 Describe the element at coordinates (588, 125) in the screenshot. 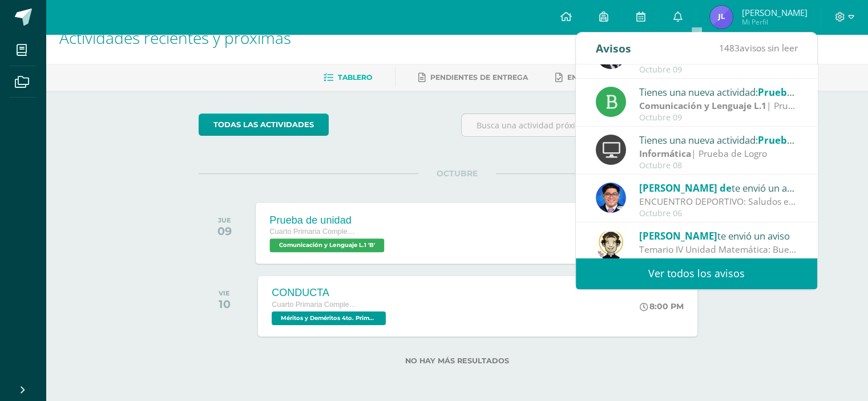

I see `input: Busca una actividad próxima aquí...` at that location.